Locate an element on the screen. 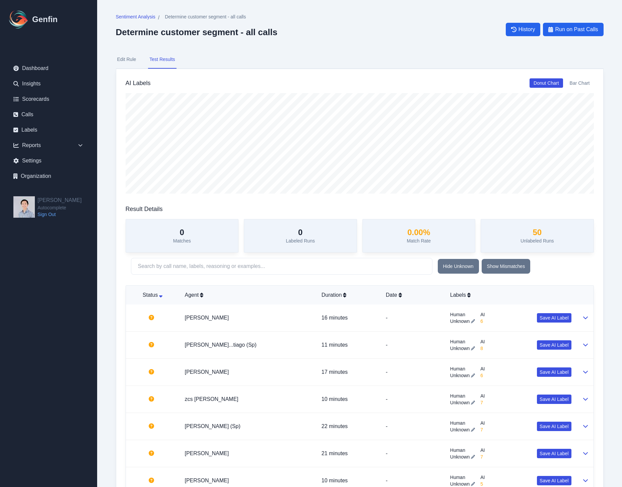  p: Matches is located at coordinates (182, 241).